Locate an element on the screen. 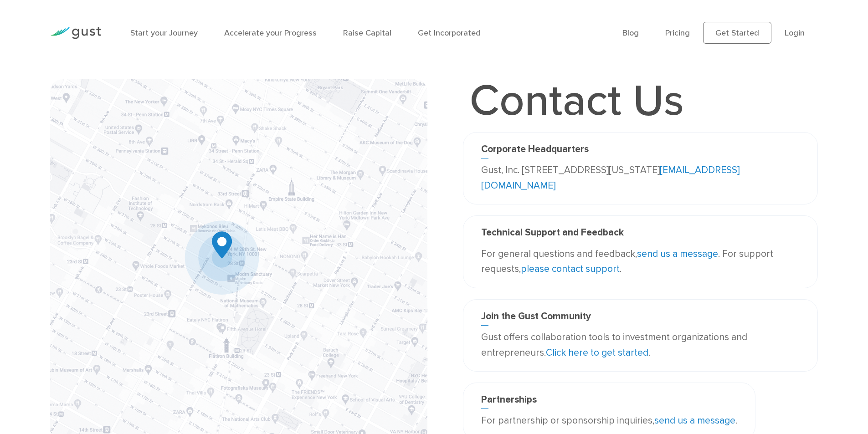 Image resolution: width=868 pixels, height=434 pixels. p: Gust offers collaboration tools to investment organizations and entrepreneurs. . is located at coordinates (640, 344).